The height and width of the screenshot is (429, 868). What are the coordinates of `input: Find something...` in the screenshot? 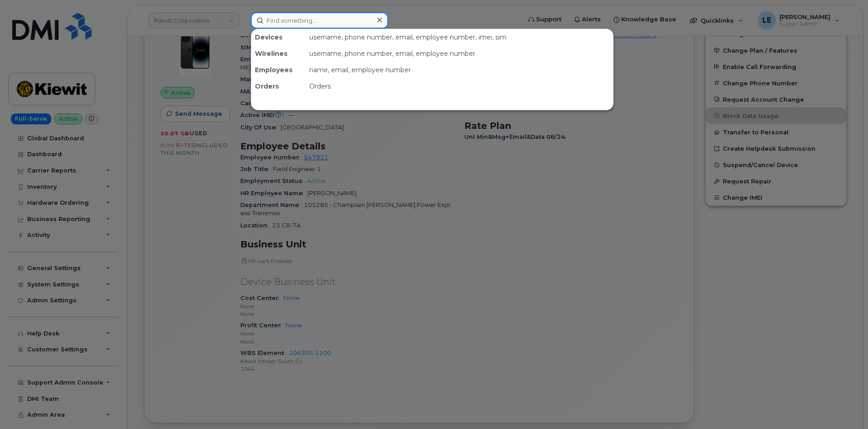 It's located at (319, 20).